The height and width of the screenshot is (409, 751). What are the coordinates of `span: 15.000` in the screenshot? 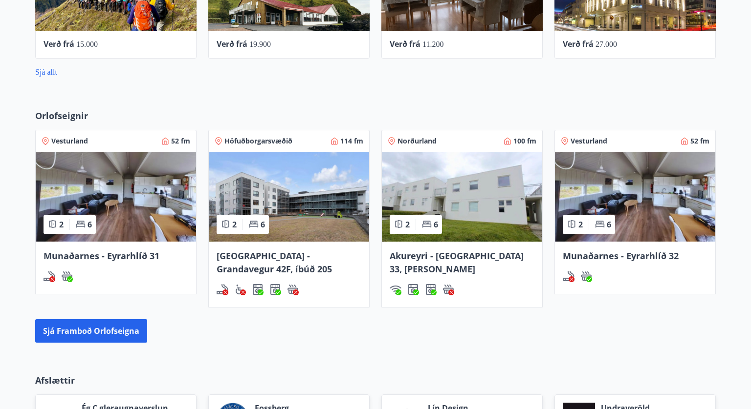 It's located at (87, 44).